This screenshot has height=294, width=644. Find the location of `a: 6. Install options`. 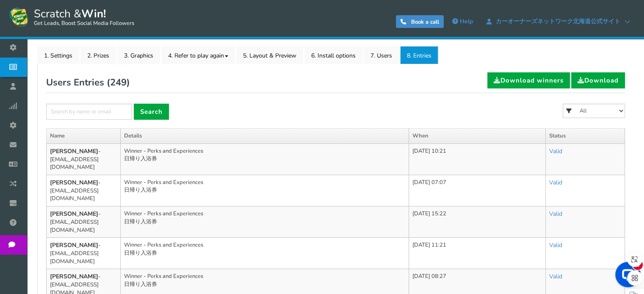

a: 6. Install options is located at coordinates (334, 55).